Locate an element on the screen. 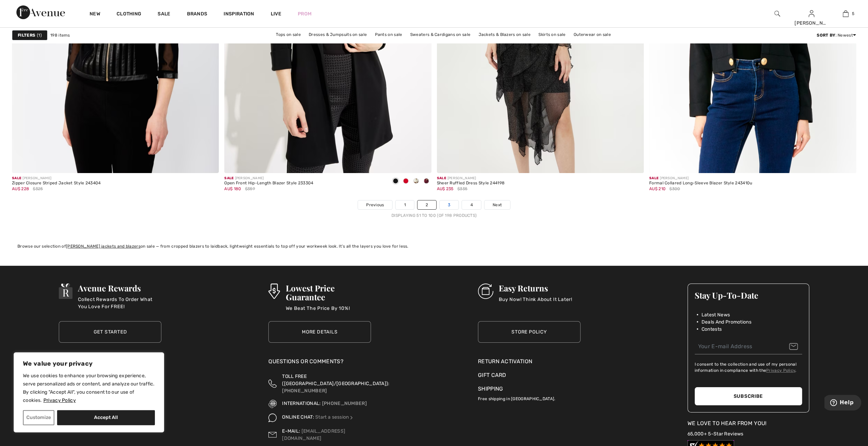  p: Collect Rewards To Order What You Love For FREE! is located at coordinates (120, 303).